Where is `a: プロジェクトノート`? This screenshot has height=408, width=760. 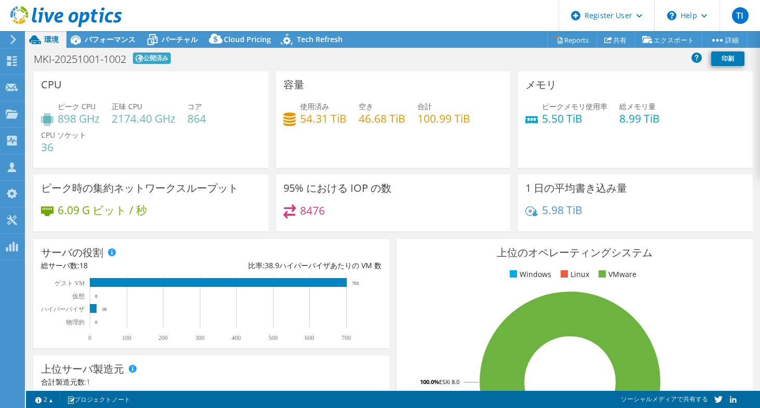 a: プロジェクトノート is located at coordinates (99, 399).